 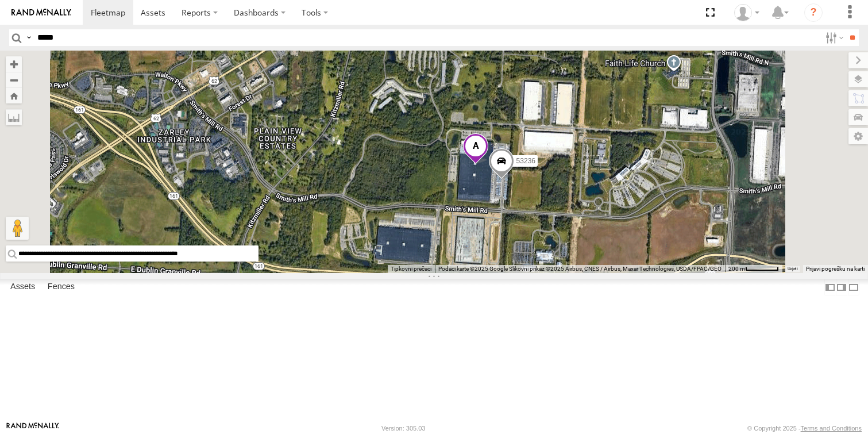 I want to click on label: Fences, so click(x=61, y=287).